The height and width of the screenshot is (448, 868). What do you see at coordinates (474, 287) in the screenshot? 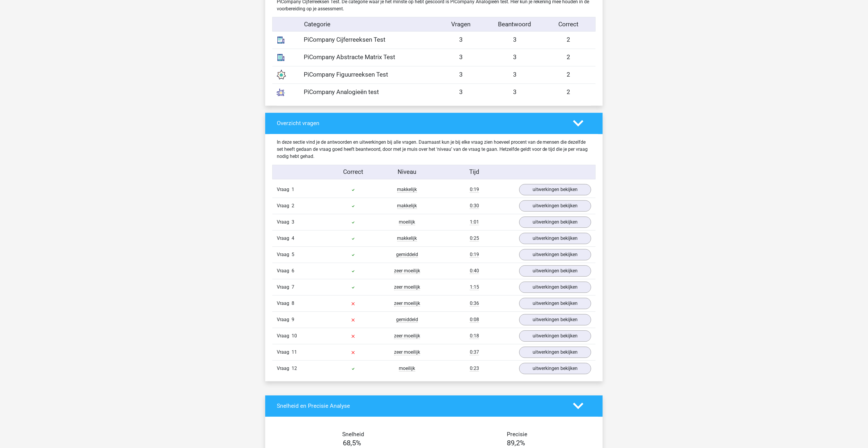
I see `span: 1:15` at bounding box center [474, 287].